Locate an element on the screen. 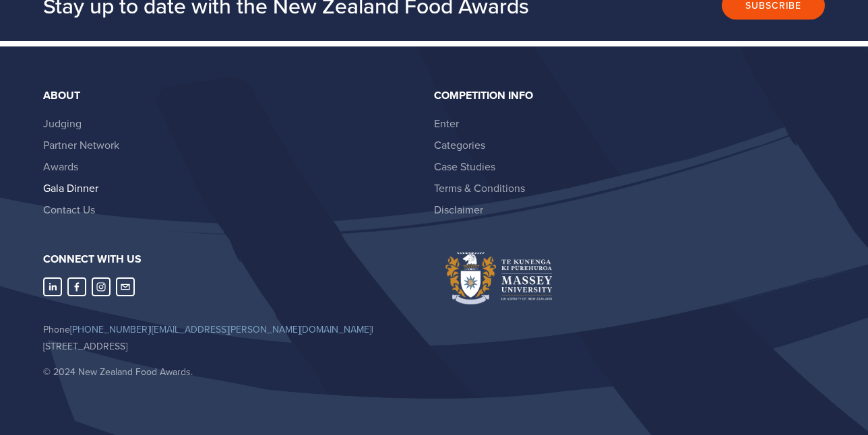 Image resolution: width=868 pixels, height=435 pixels. a: Disclaimer is located at coordinates (458, 209).